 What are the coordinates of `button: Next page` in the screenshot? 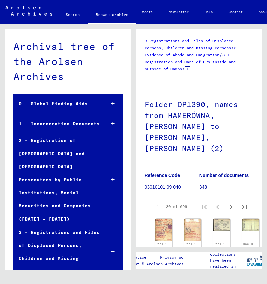 It's located at (231, 206).